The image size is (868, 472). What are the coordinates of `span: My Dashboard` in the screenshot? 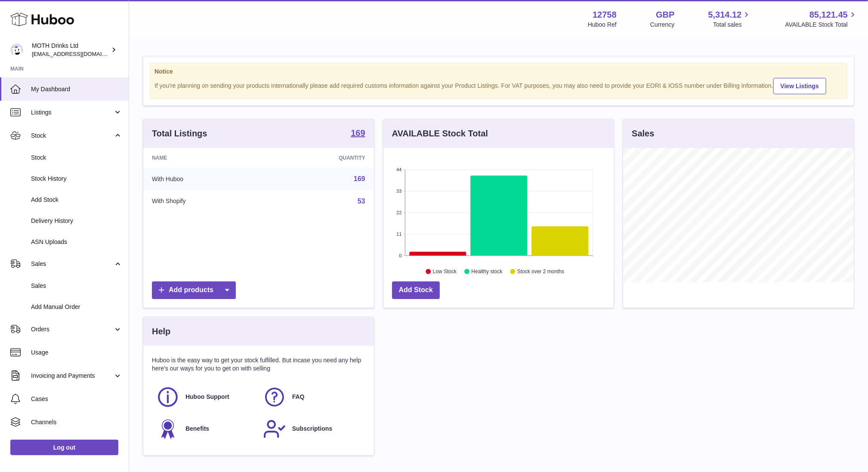 It's located at (77, 89).